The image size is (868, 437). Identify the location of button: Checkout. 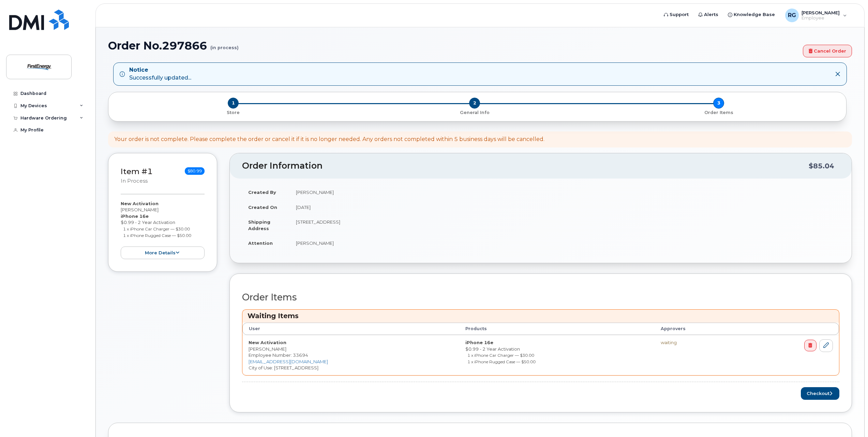
(820, 393).